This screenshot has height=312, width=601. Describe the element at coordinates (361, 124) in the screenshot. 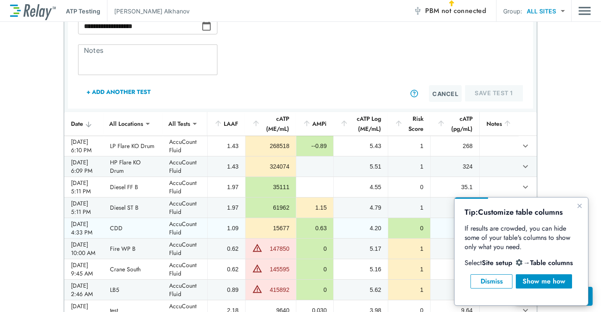

I see `div: cATP Log (ME/mL)` at that location.